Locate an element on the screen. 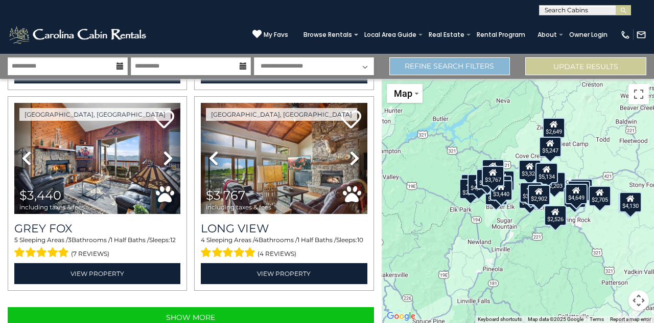  div: $2,081 is located at coordinates (580, 191).